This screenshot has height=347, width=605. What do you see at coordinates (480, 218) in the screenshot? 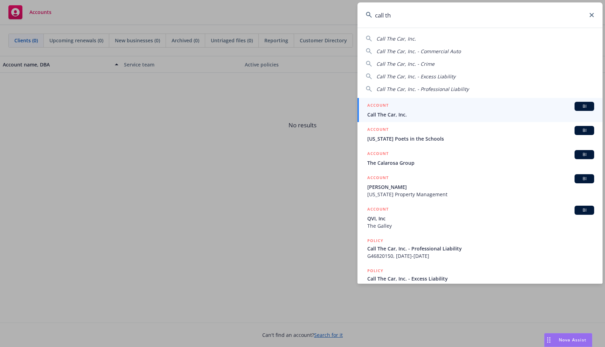
I see `a: ACCOUNTBIQVI, IncThe Galley` at bounding box center [480, 218].